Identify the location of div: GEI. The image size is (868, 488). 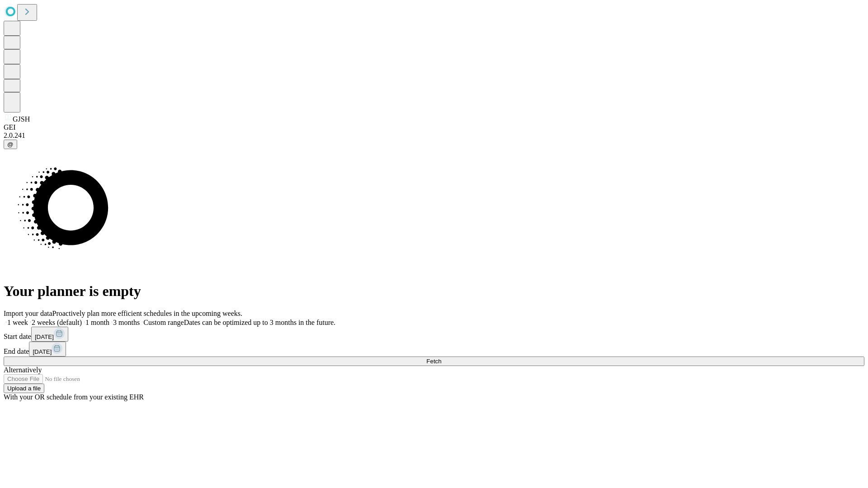
(434, 127).